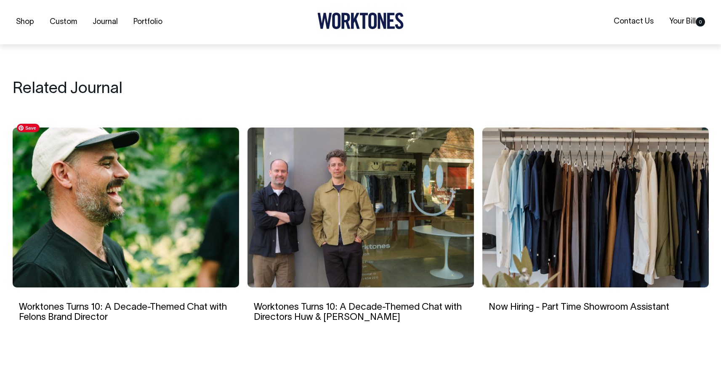  What do you see at coordinates (596, 208) in the screenshot?
I see `img: Now Hiring - Part Time Showroom Assistant` at bounding box center [596, 208].